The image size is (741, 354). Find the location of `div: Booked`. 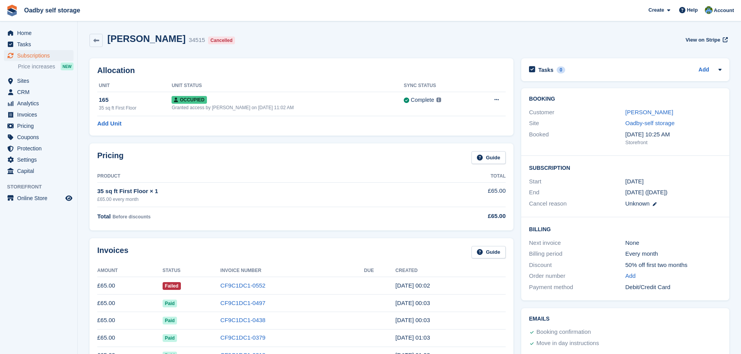

div: Booked is located at coordinates (577, 138).